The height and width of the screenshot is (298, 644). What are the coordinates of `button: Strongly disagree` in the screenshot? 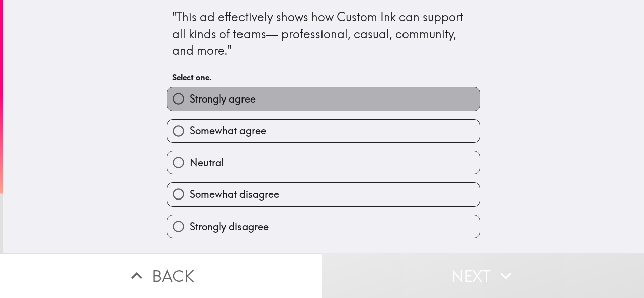 It's located at (323, 226).